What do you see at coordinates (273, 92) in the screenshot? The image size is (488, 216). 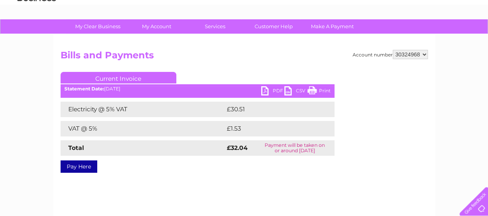 I see `a: PDF` at bounding box center [273, 92].